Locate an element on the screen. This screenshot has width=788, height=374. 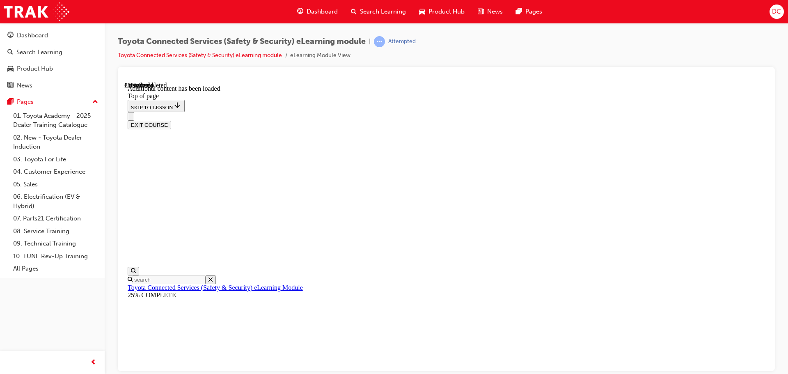
span: SKIP TO LESSON is located at coordinates (32, 25).